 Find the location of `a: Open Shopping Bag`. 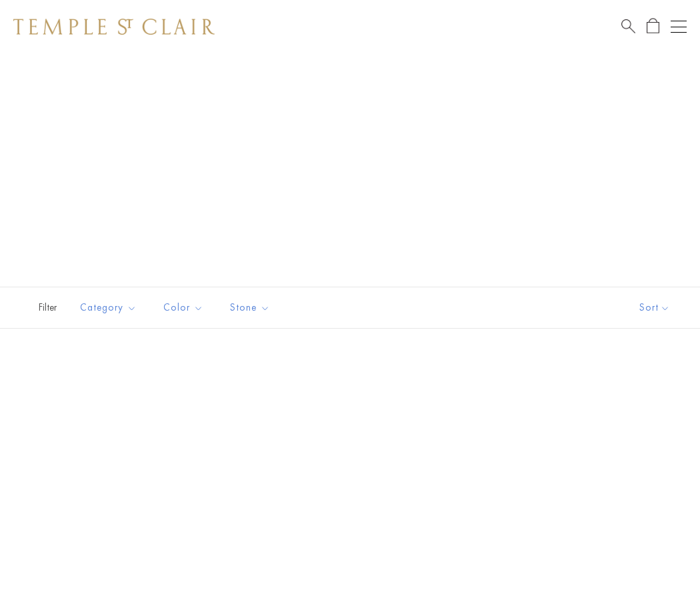

a: Open Shopping Bag is located at coordinates (653, 26).